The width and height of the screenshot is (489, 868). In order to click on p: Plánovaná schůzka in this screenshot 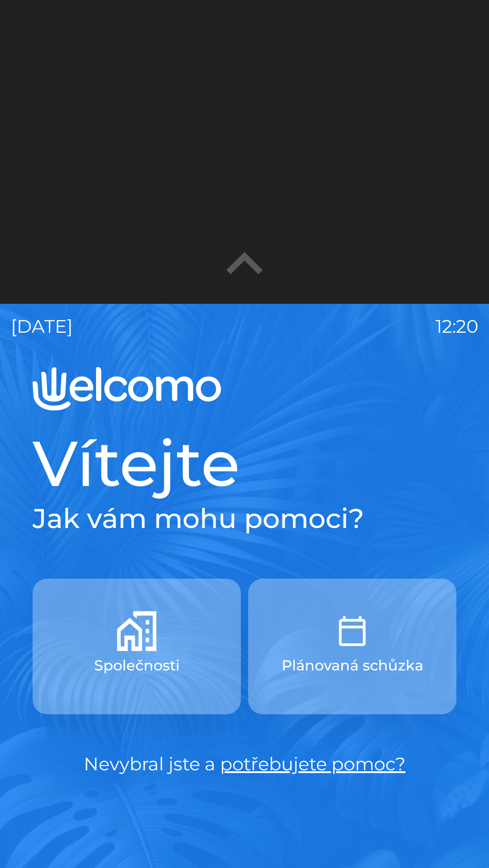, I will do `click(352, 665)`.